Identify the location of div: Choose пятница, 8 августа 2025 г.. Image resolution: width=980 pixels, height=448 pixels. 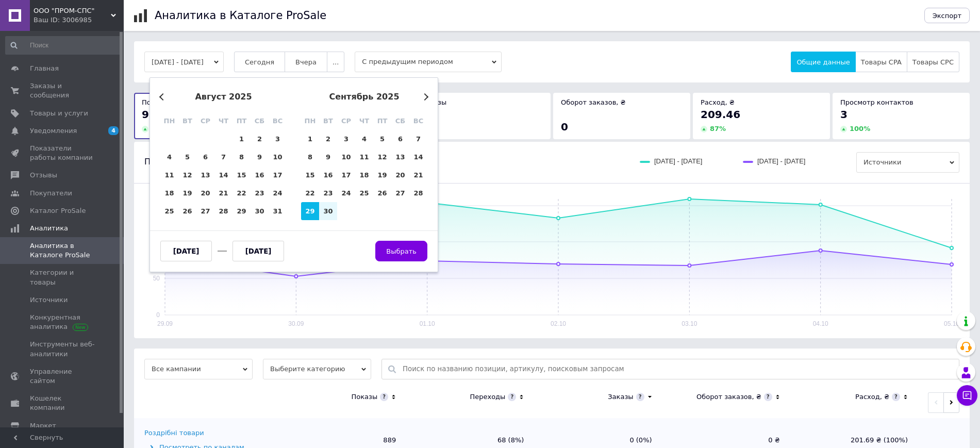
(241, 157).